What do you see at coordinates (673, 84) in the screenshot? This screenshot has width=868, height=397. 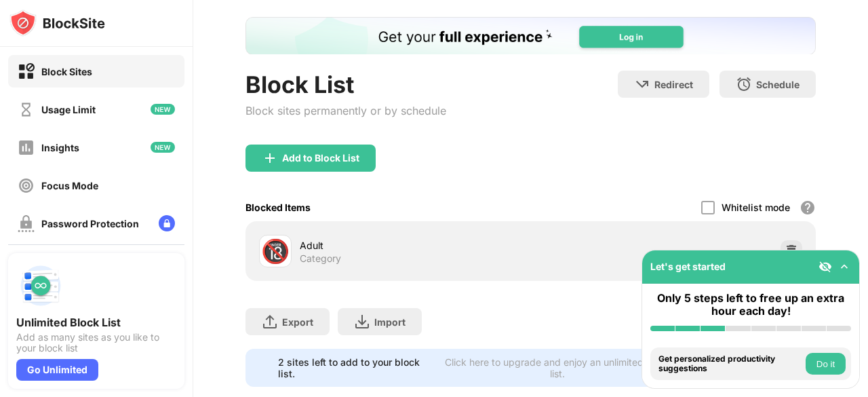 I see `div: Redirect` at bounding box center [673, 84].